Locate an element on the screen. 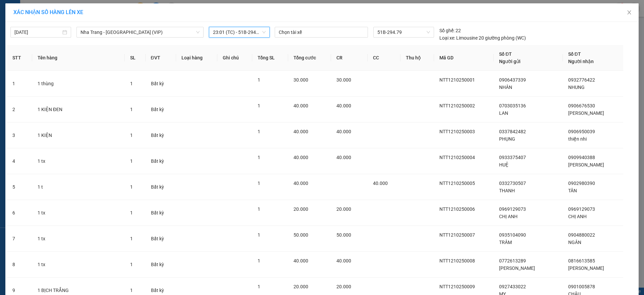  th: Tổng cước is located at coordinates (310, 57).